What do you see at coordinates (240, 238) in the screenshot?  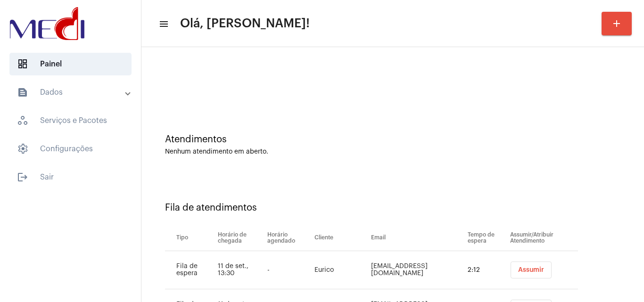 I see `th: Horário de chegada` at bounding box center [240, 238].